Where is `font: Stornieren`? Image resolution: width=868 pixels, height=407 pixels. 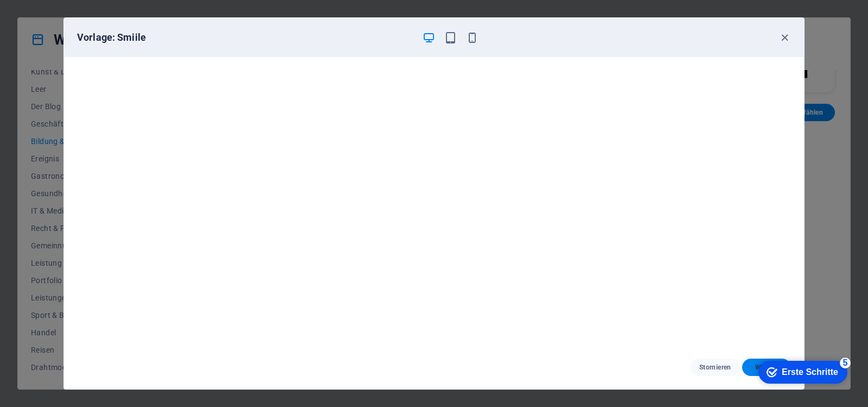 font: Stornieren is located at coordinates (715, 367).